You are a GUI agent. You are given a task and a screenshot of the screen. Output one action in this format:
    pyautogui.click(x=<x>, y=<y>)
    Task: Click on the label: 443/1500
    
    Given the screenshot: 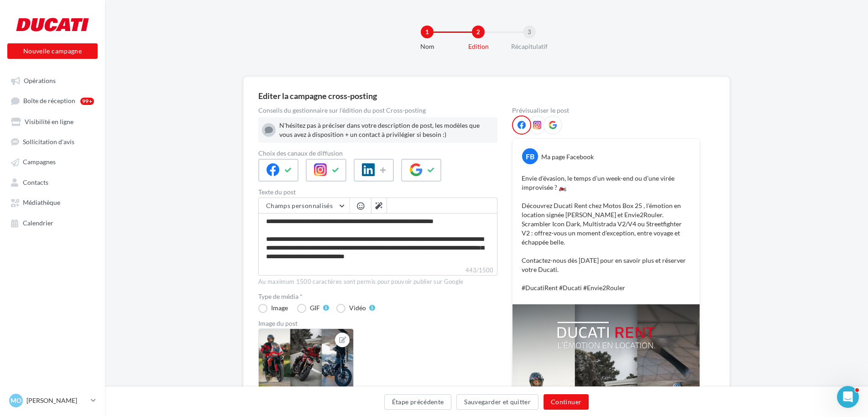 What is the action you would take?
    pyautogui.click(x=378, y=270)
    